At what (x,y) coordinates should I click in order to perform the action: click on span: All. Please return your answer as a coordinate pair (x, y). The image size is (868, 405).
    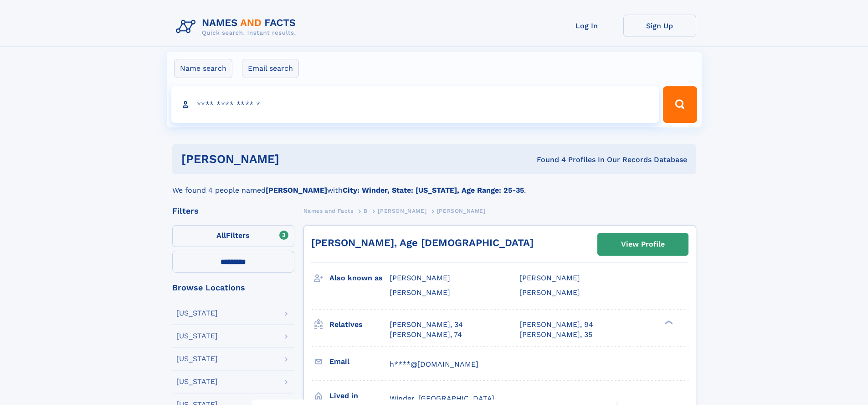
    Looking at the image, I should click on (221, 235).